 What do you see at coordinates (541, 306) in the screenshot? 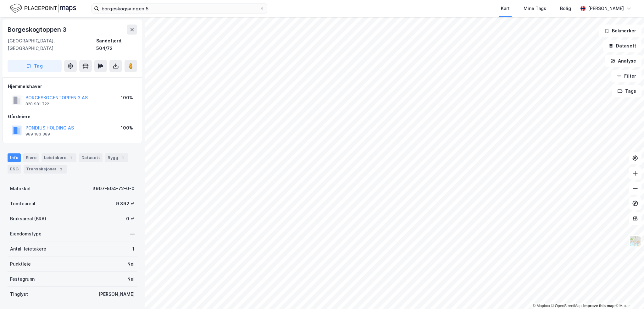
I see `a: Mapbox` at bounding box center [541, 306].